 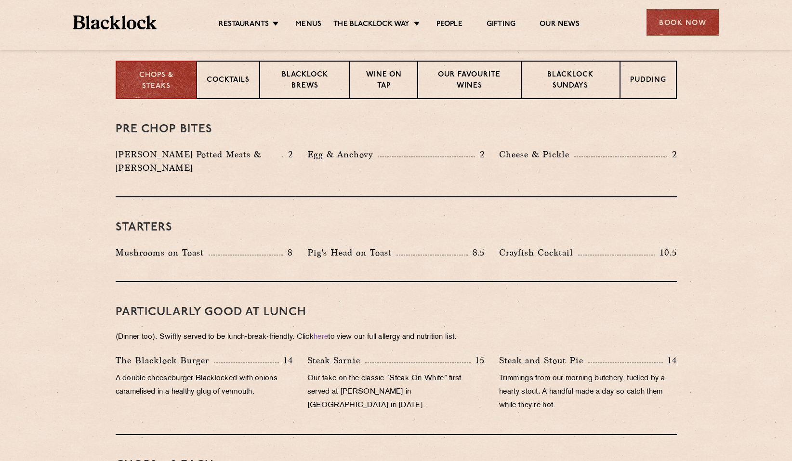 What do you see at coordinates (682, 22) in the screenshot?
I see `div: Book Now` at bounding box center [682, 22].